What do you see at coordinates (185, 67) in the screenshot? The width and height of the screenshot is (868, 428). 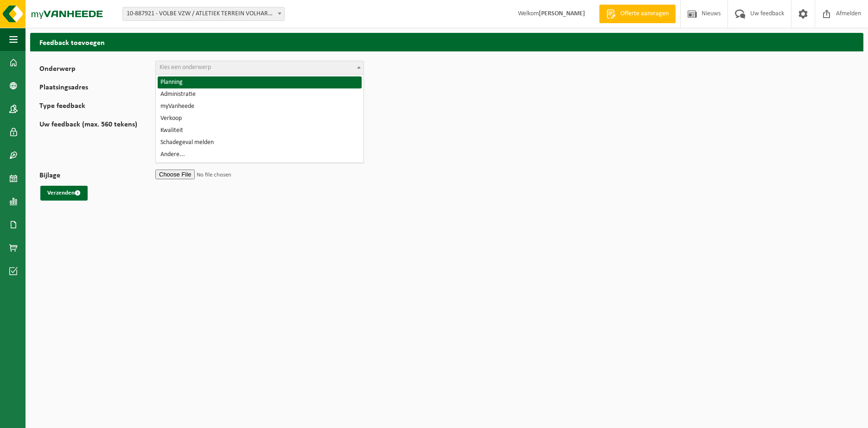 I see `span: Kies een onderwerp` at bounding box center [185, 67].